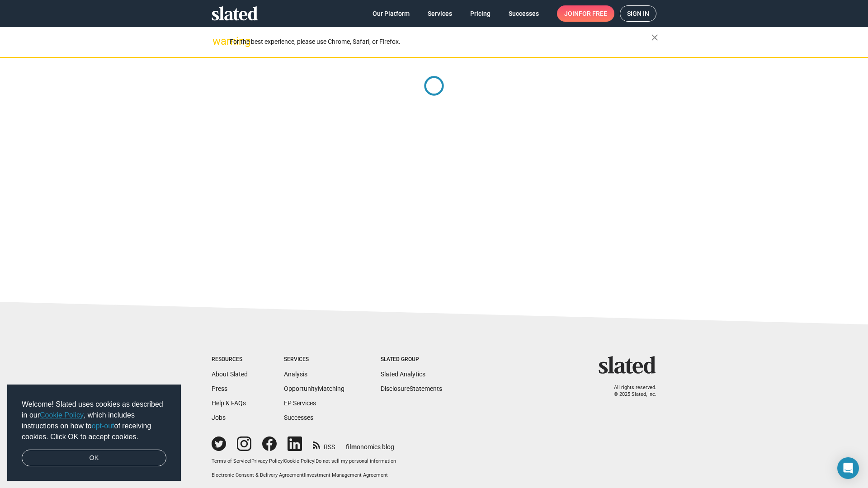 The width and height of the screenshot is (868, 488). What do you see at coordinates (315, 389) in the screenshot?
I see `a: OpportunityMatching` at bounding box center [315, 389].